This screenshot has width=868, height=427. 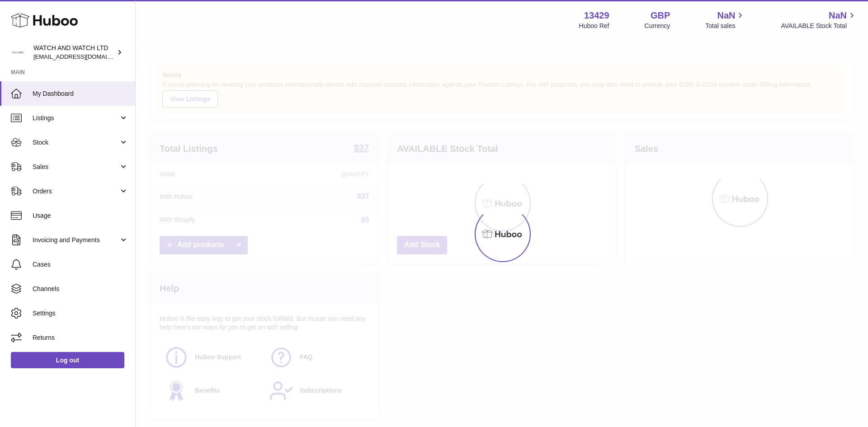 What do you see at coordinates (594, 26) in the screenshot?
I see `div: Huboo Ref` at bounding box center [594, 26].